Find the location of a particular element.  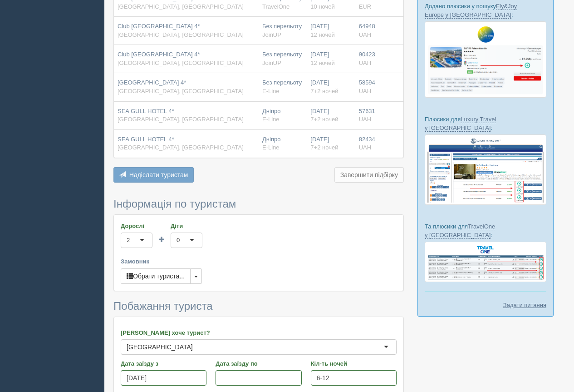

span: Надіслати туристам is located at coordinates (159, 174).